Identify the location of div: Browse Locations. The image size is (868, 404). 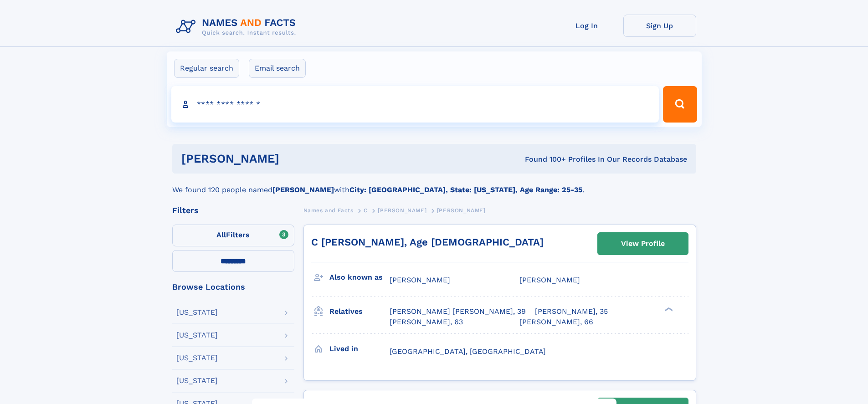
(234, 287).